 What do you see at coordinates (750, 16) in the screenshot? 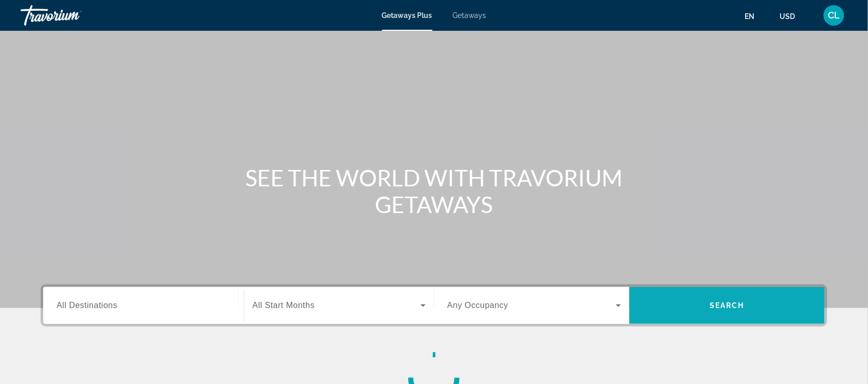
I see `span: en` at bounding box center [750, 16].